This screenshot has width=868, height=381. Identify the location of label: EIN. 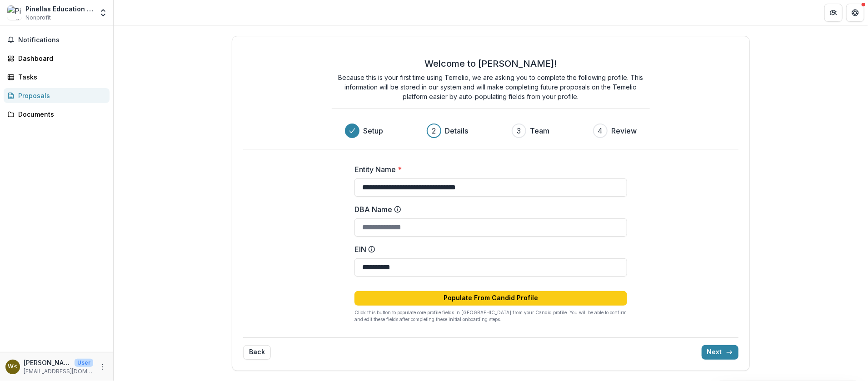
(488, 249).